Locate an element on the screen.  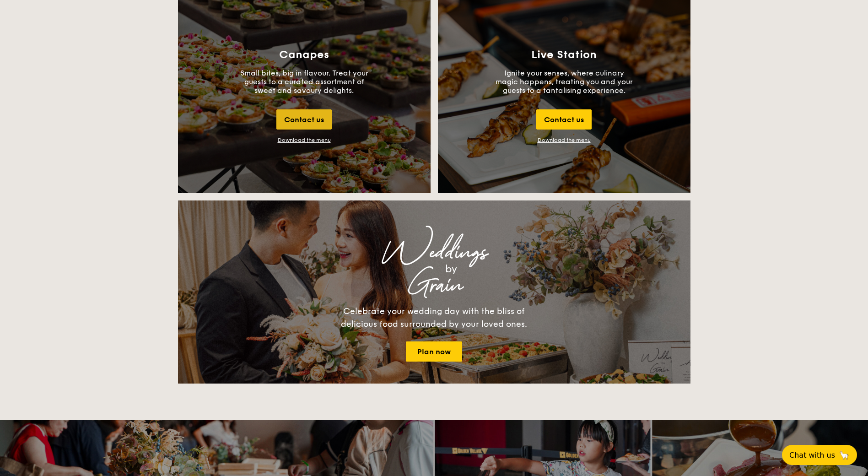
h3: Live Station is located at coordinates (563, 55).